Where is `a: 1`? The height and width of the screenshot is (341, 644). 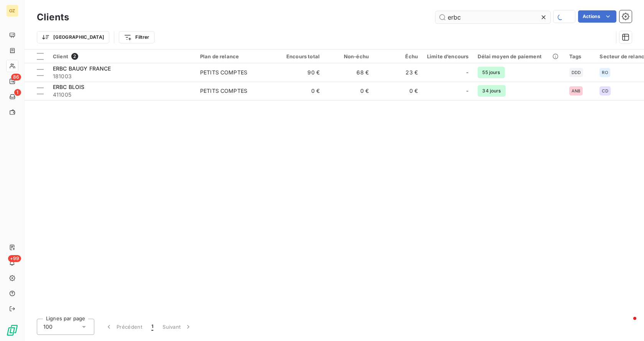 a: 1 is located at coordinates (12, 97).